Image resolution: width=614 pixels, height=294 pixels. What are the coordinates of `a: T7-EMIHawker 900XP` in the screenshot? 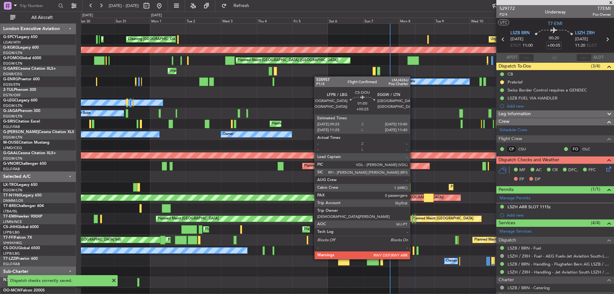 It's located at (23, 217).